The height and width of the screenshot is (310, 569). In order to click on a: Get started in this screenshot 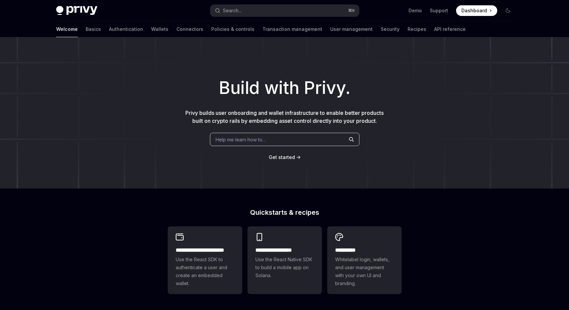, I will do `click(282, 158)`.